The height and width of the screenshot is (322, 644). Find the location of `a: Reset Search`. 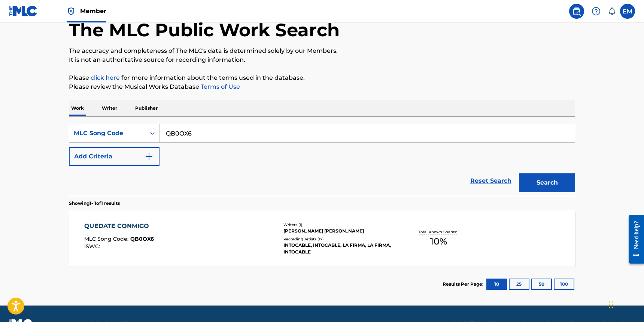

a: Reset Search is located at coordinates (491, 181).